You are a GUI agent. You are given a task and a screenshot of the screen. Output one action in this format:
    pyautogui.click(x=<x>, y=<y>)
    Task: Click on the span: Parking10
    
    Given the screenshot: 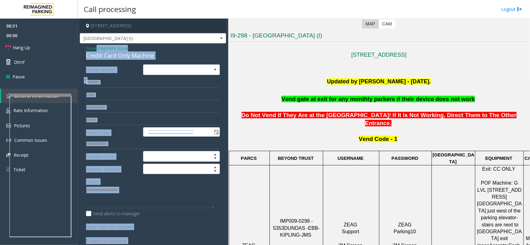 What is the action you would take?
    pyautogui.click(x=405, y=232)
    